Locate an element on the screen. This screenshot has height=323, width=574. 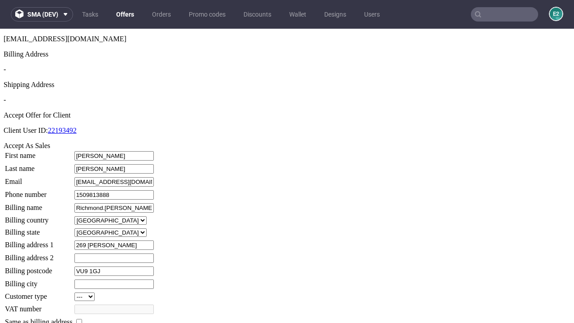
p: Client User ID: is located at coordinates (287, 102).